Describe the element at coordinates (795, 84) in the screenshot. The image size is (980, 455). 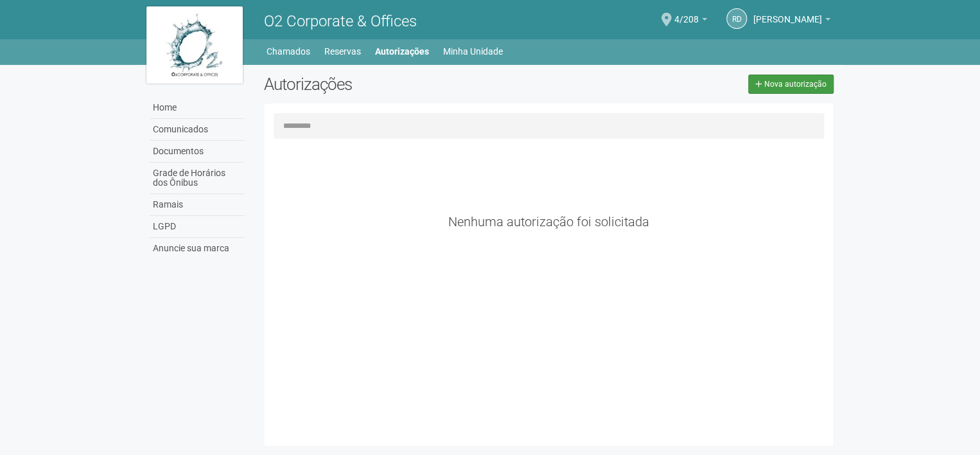
I see `span: Nova autorização` at that location.